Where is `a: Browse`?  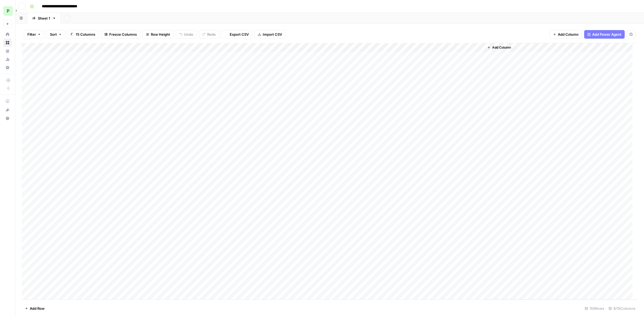
a: Browse is located at coordinates (8, 43).